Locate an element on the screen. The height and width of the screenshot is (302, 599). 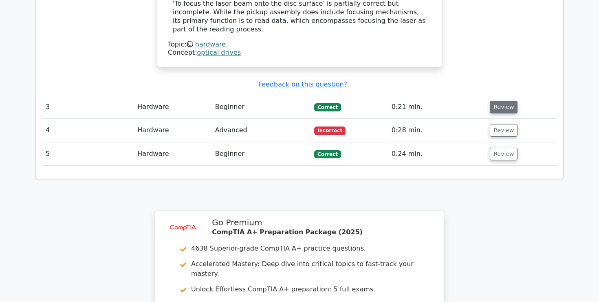
a: Feedback on this question? is located at coordinates (303, 84).